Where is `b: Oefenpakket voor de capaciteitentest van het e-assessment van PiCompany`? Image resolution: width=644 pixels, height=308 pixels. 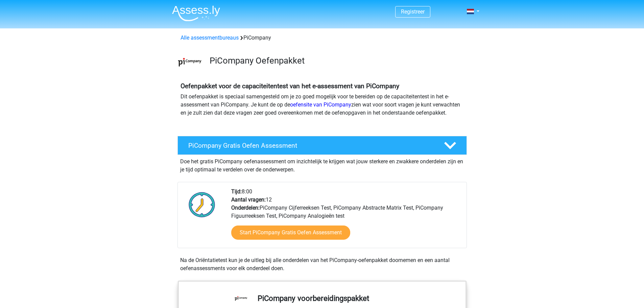
b: Oefenpakket voor de capaciteitentest van het e-assessment van PiCompany is located at coordinates (290, 86).